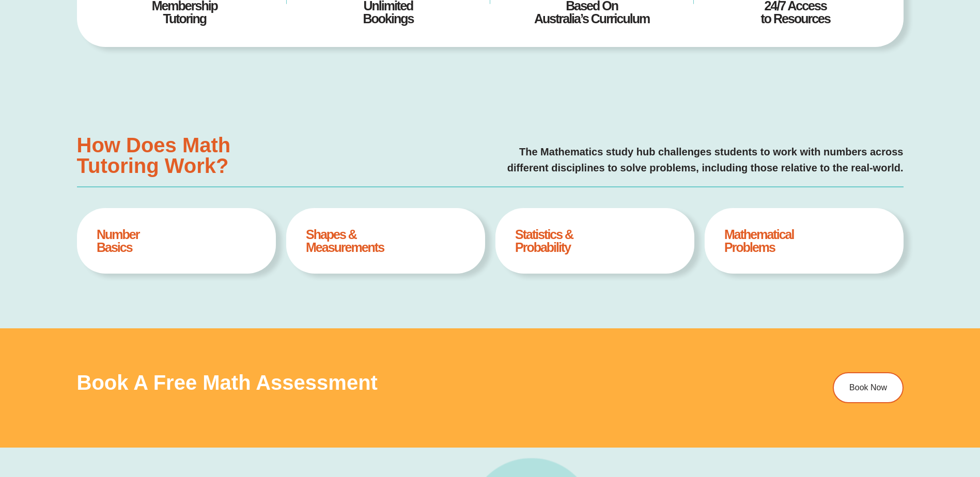 The image size is (980, 477). Describe the element at coordinates (589, 160) in the screenshot. I see `p: The Mathematics study hub challenges students to work with numbers across different disciplines t...` at that location.